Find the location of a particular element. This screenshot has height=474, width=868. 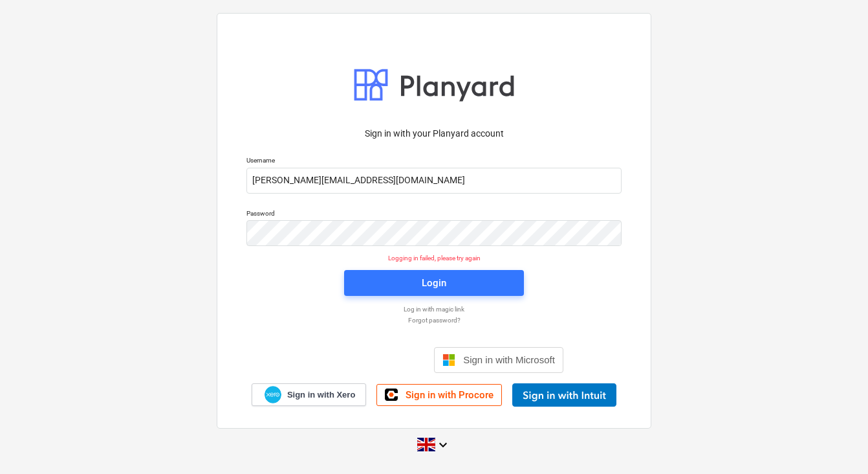

p: Log in with magic link is located at coordinates (434, 308).